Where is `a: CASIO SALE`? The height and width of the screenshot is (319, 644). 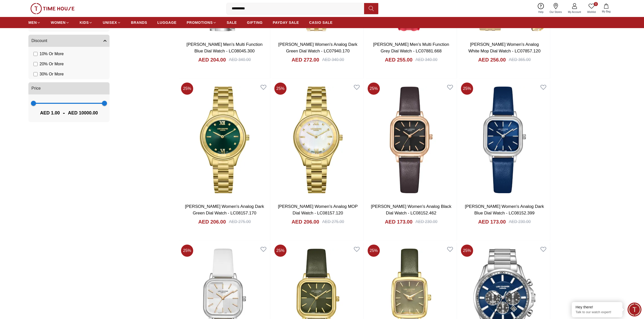 a: CASIO SALE is located at coordinates (320, 22).